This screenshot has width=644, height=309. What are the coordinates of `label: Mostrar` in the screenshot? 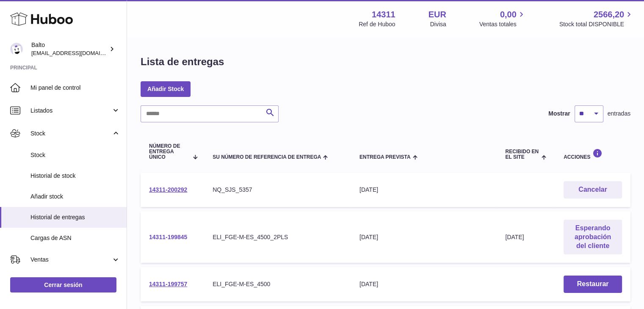 It's located at (559, 114).